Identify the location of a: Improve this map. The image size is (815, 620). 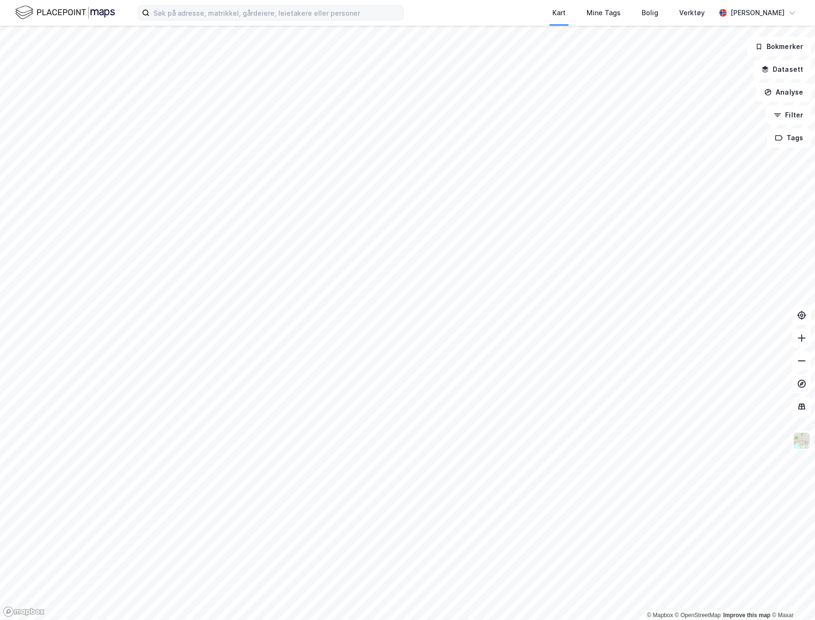
(747, 615).